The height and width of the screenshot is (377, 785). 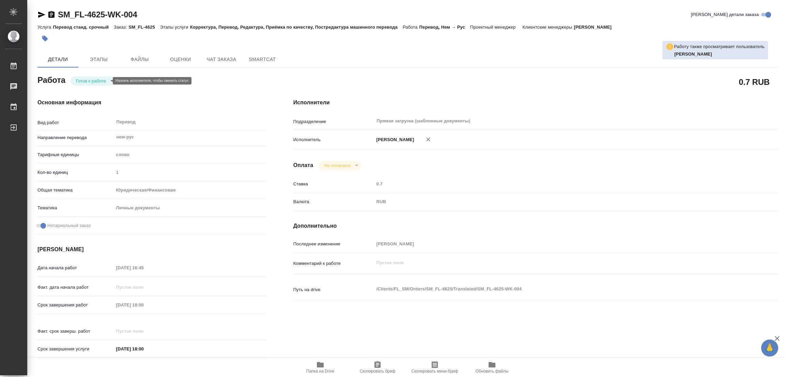 What do you see at coordinates (91, 81) in the screenshot?
I see `button: Готов к работе` at bounding box center [91, 81].